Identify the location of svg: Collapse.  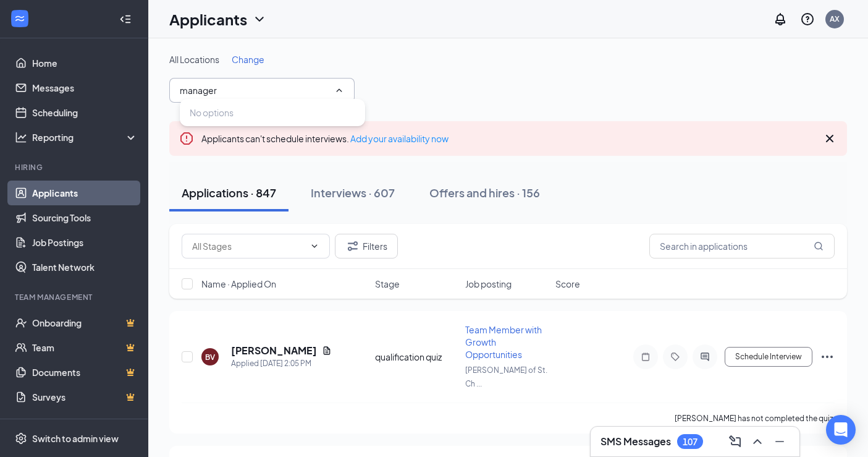
(125, 19).